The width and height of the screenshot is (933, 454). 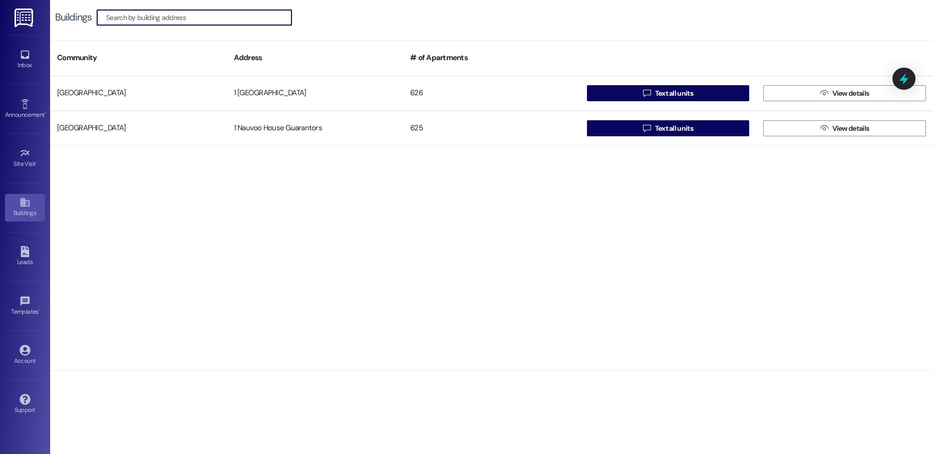 I want to click on a: Leads, so click(x=25, y=257).